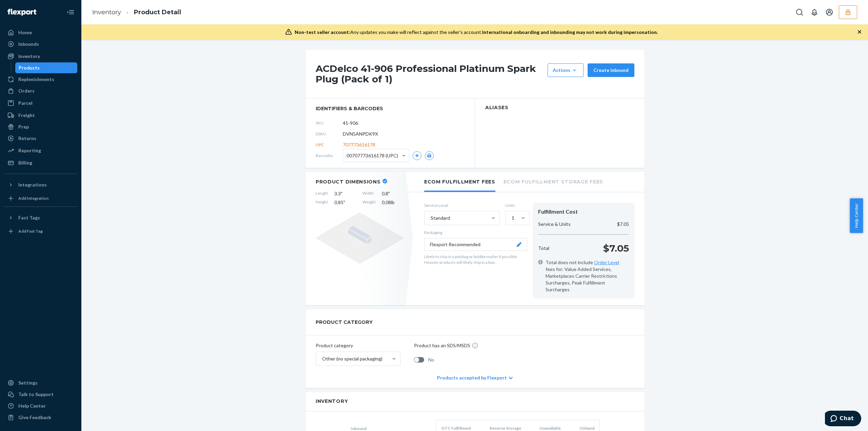 The width and height of the screenshot is (868, 431). Describe the element at coordinates (28, 383) in the screenshot. I see `div: Settings` at that location.